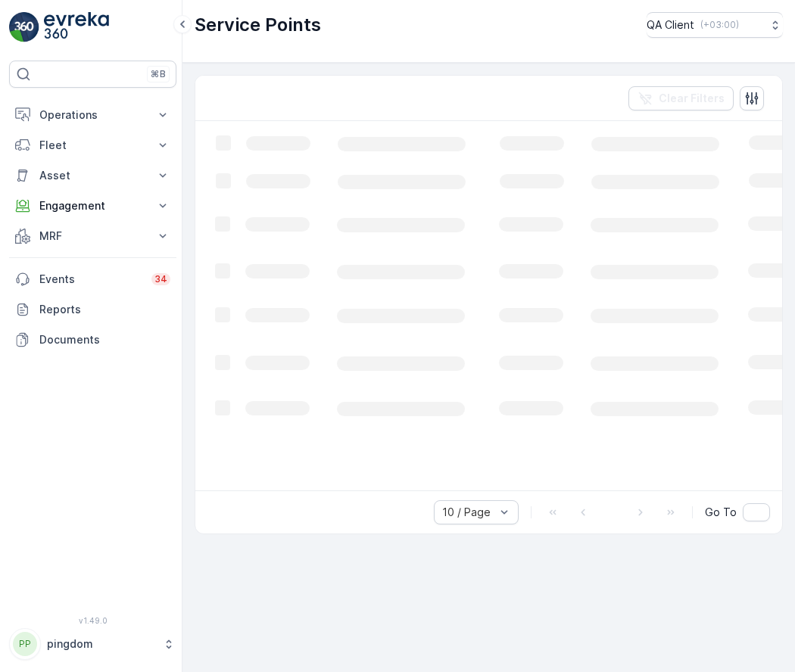 The width and height of the screenshot is (795, 672). I want to click on button: Fleet, so click(92, 145).